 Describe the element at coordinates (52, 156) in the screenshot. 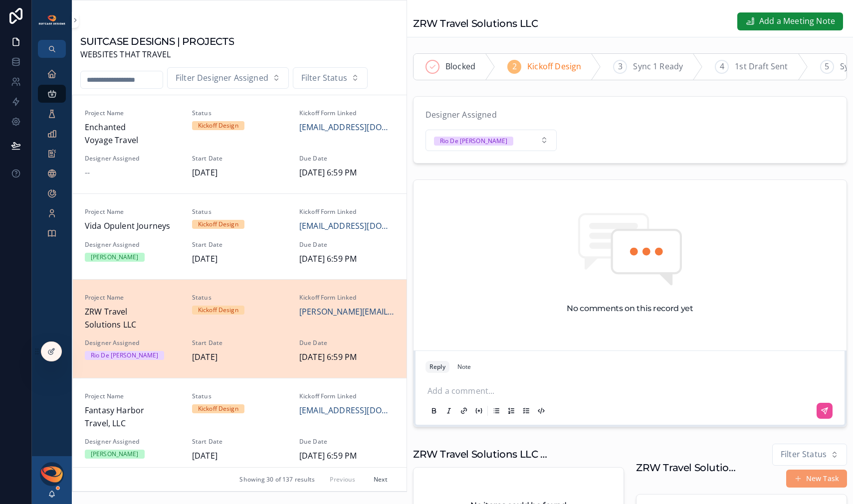

I see `div: scrollable content` at that location.